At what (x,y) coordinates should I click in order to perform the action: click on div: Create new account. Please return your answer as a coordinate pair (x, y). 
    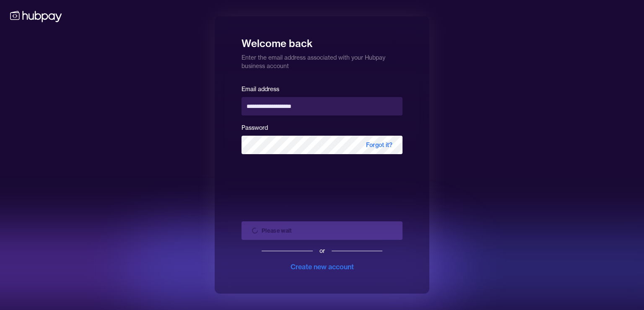
    Looking at the image, I should click on (322, 266).